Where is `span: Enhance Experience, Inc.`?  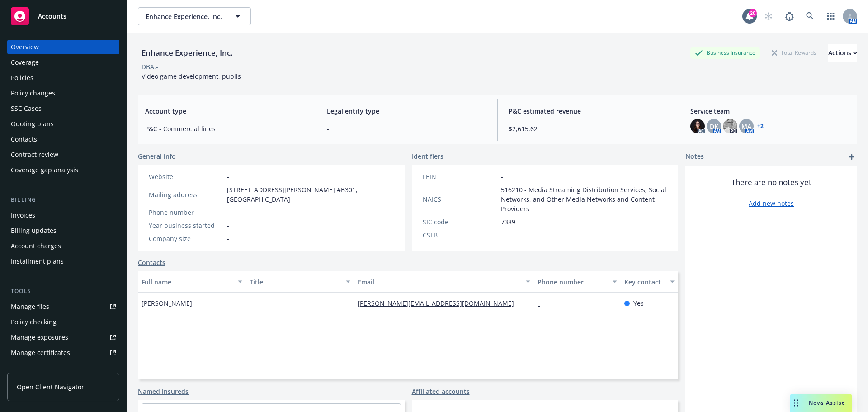 span: Enhance Experience, Inc. is located at coordinates (184, 16).